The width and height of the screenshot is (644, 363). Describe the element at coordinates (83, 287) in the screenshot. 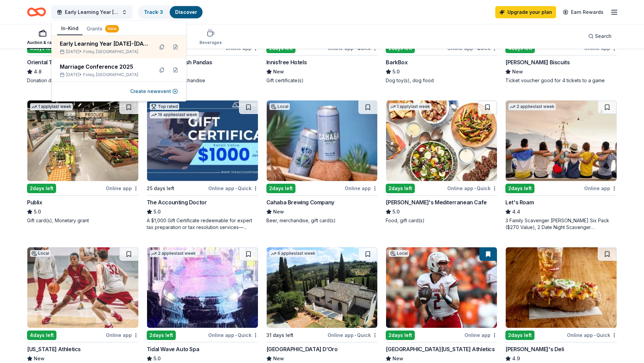

I see `img: Image for Alabama Athletics` at that location.